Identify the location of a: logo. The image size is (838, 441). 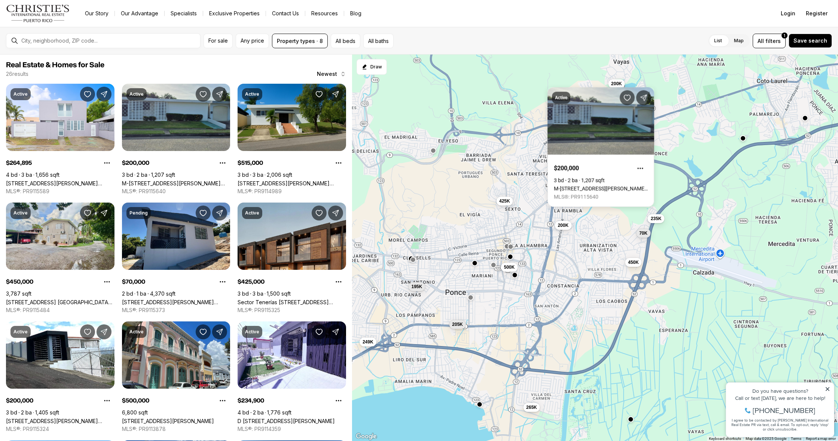
(38, 13).